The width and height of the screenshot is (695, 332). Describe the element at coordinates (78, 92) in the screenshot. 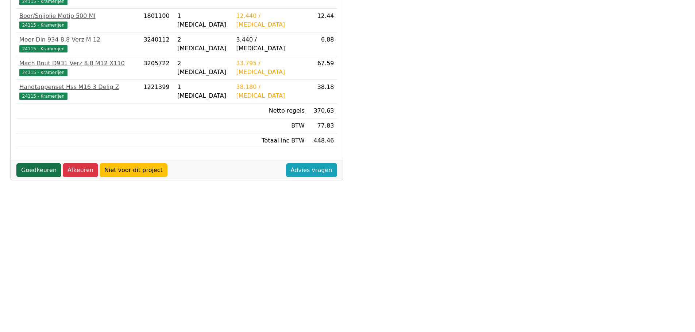

I see `a: Handtappenset Hss M16 3 Delig Z24115 - Kramerijen` at that location.